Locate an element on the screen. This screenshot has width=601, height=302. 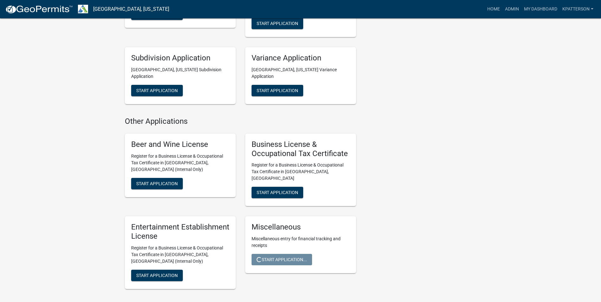
h5: Beer and Wine License is located at coordinates (180, 144).